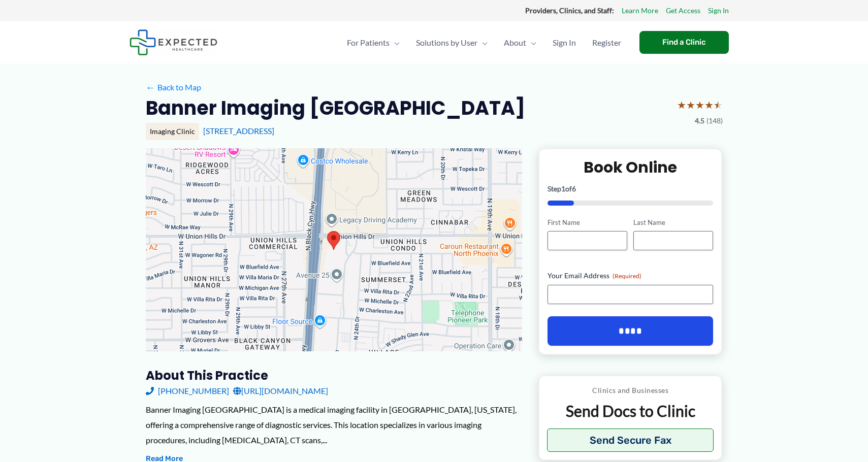 This screenshot has height=462, width=868. Describe the element at coordinates (630, 390) in the screenshot. I see `p: Clinics and Businesses` at that location.